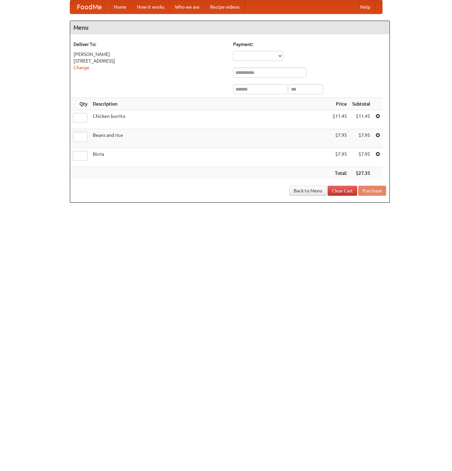 This screenshot has width=452, height=471. What do you see at coordinates (210, 120) in the screenshot?
I see `td: Chicken burrito` at bounding box center [210, 120].